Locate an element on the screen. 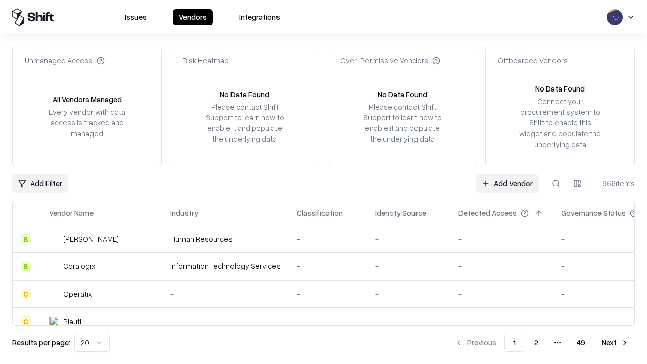 The image size is (647, 364). p: Results per page: is located at coordinates (41, 342).